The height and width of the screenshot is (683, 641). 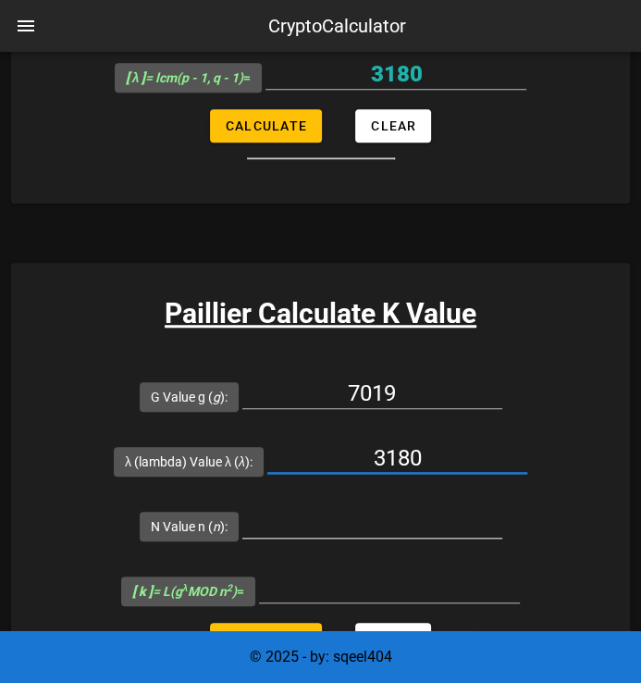 I want to click on sup: λ, so click(x=185, y=587).